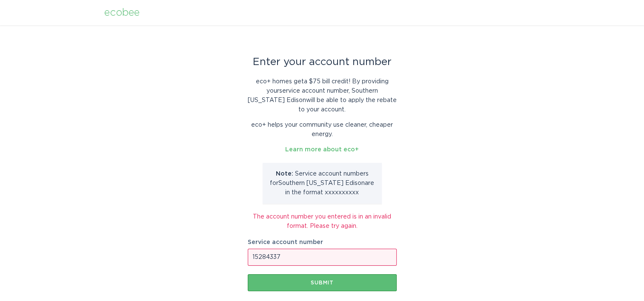 The width and height of the screenshot is (644, 301). Describe the element at coordinates (322, 62) in the screenshot. I see `div: Enter your account number` at that location.